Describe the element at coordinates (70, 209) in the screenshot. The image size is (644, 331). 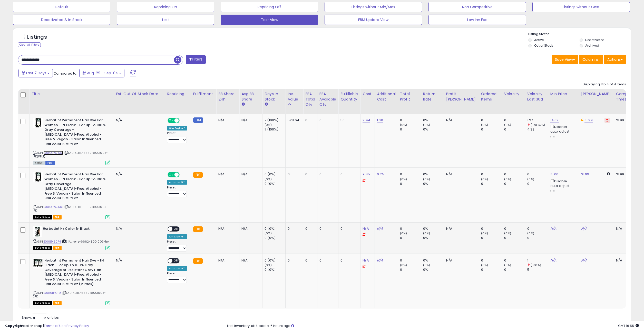
I see `span: | SKU: KEHE-666248001003-1PK` at that location.